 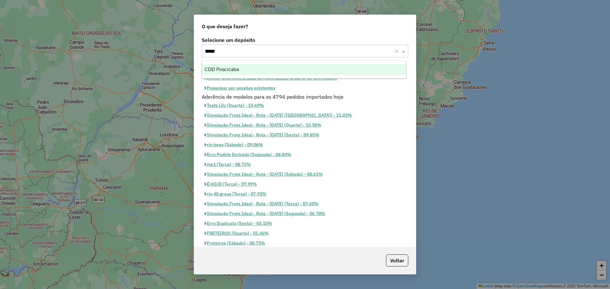 I want to click on button: FRETEIROS (Quarta) - 01,46%, so click(x=236, y=233).